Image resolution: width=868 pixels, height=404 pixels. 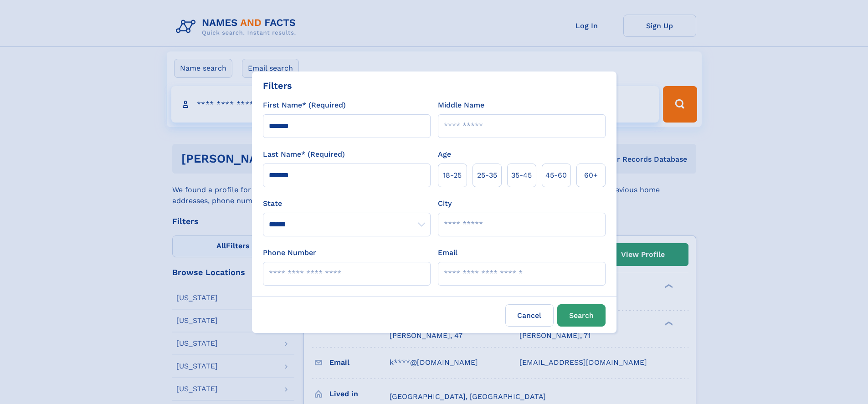 What do you see at coordinates (452, 175) in the screenshot?
I see `span: 18‑25` at bounding box center [452, 175].